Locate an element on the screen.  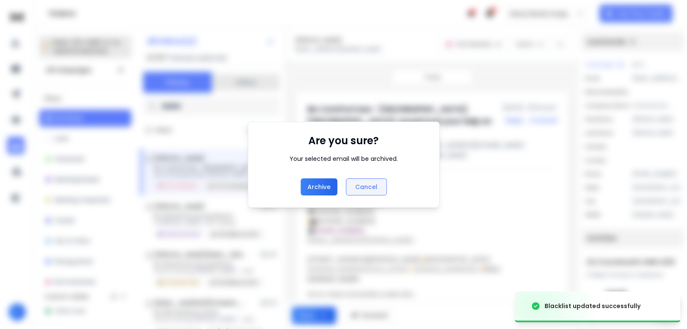
p: archive is located at coordinates (319, 187).